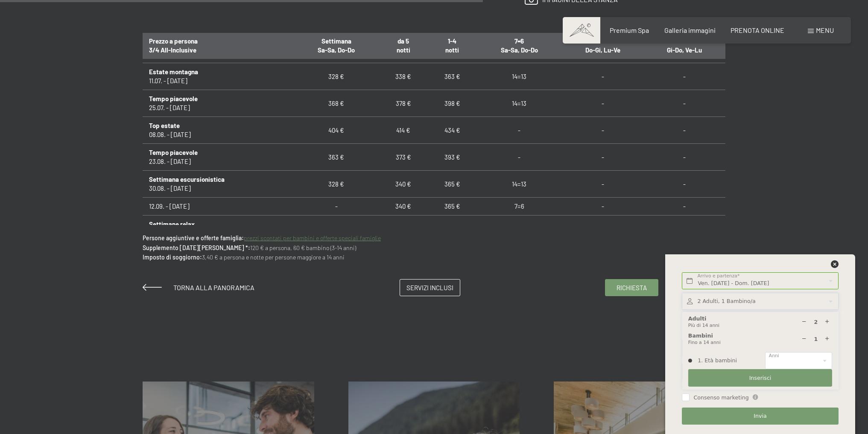 The width and height of the screenshot is (868, 434). I want to click on td: 434 €, so click(453, 131).